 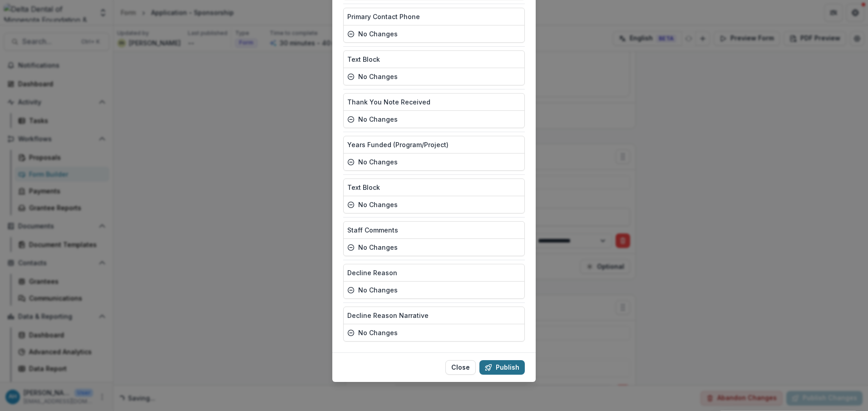 I want to click on button: Publish, so click(x=502, y=368).